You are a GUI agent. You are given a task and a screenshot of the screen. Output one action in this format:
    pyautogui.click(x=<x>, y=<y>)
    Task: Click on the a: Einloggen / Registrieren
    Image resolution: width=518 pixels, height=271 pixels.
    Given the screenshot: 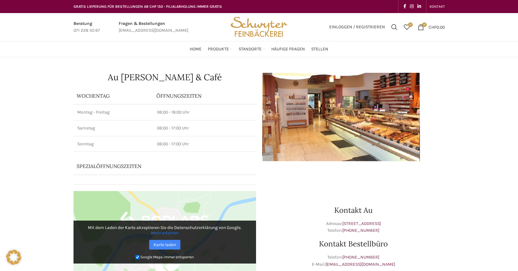 What is the action you would take?
    pyautogui.click(x=357, y=27)
    